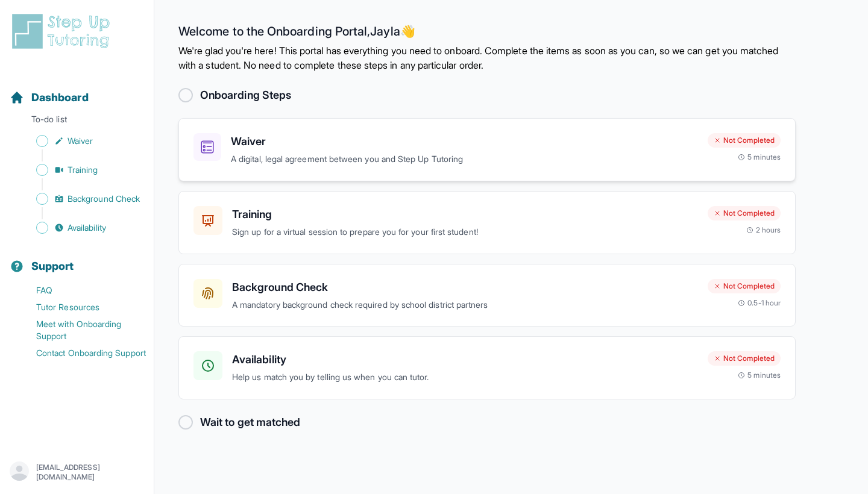  Describe the element at coordinates (464, 159) in the screenshot. I see `p: A digital, legal agreement between you and Step Up Tutoring` at that location.